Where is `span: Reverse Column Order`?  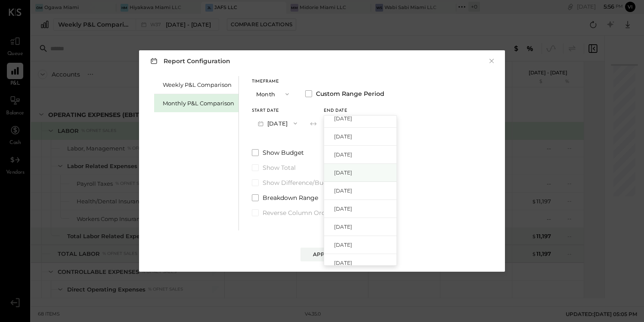
span: Reverse Column Order is located at coordinates (297, 213).